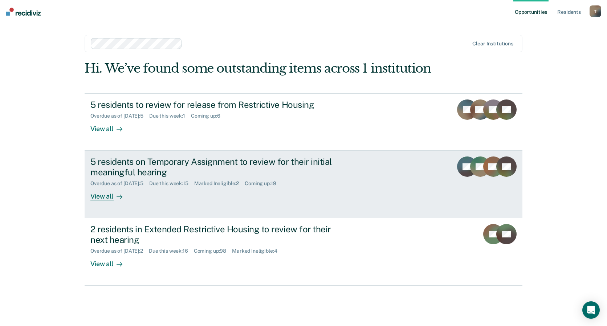 The height and width of the screenshot is (326, 607). What do you see at coordinates (218, 234) in the screenshot?
I see `div: 2 residents in Extended Restrictive Housing to review for their next hearing` at bounding box center [218, 234].